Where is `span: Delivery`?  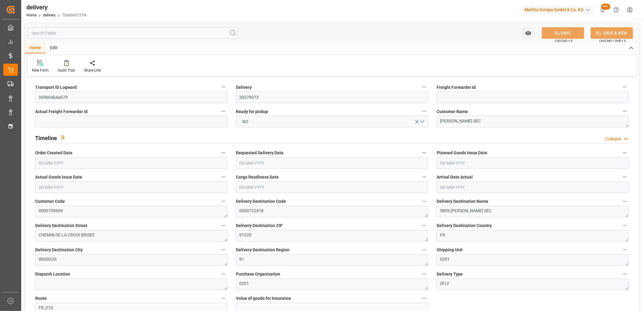
span: Delivery is located at coordinates (244, 87).